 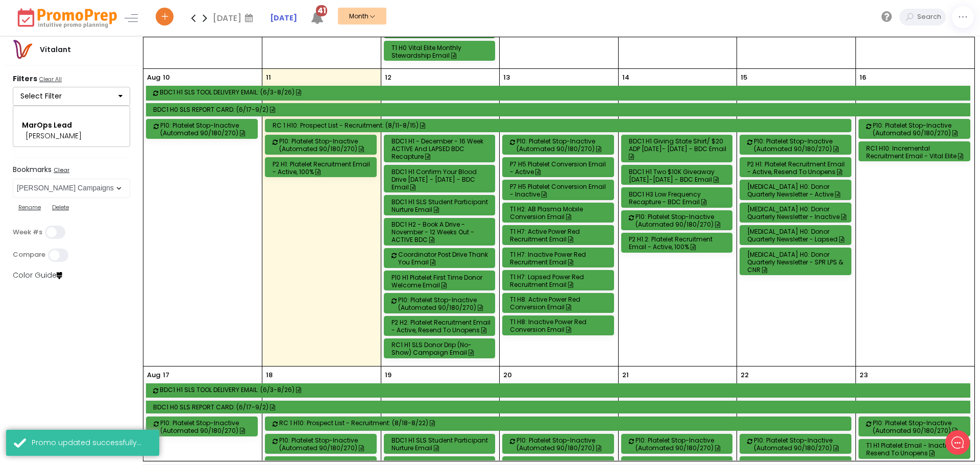 I want to click on p: 15, so click(x=743, y=77).